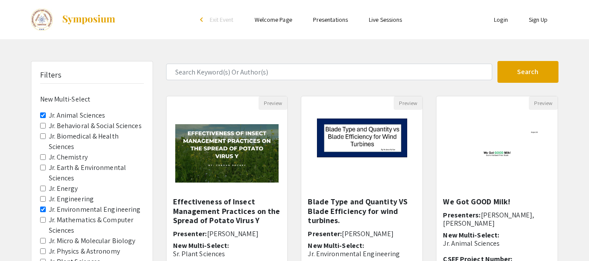  Describe the element at coordinates (95, 126) in the screenshot. I see `label: Jr. Behavioral & Social Sciences` at that location.